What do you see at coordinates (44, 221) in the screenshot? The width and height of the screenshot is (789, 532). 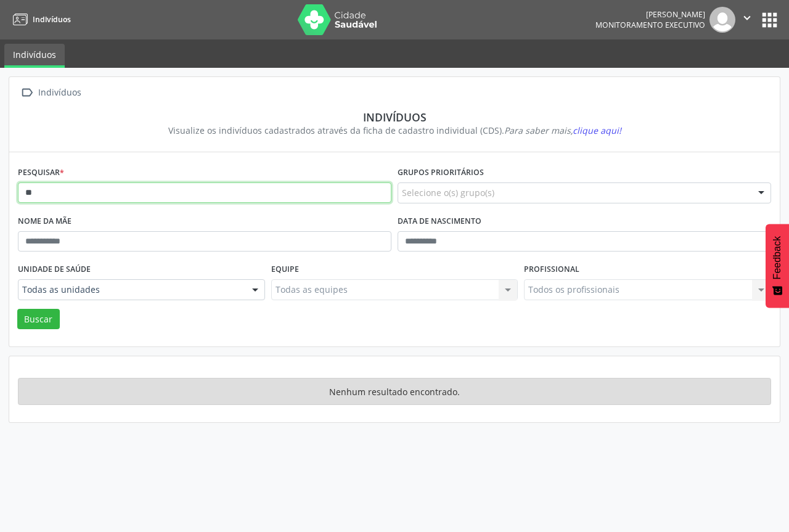 I see `label: Nome da mãe` at bounding box center [44, 221].